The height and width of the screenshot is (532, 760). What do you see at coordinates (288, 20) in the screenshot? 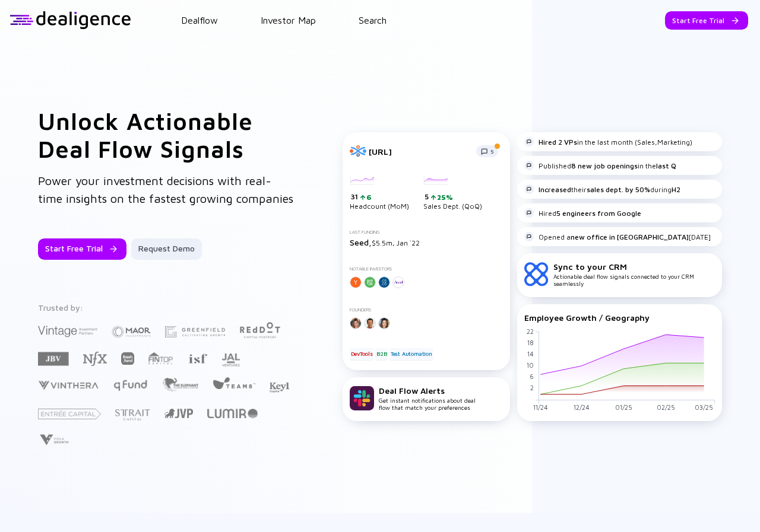
I see `a: Investor Map` at bounding box center [288, 20].